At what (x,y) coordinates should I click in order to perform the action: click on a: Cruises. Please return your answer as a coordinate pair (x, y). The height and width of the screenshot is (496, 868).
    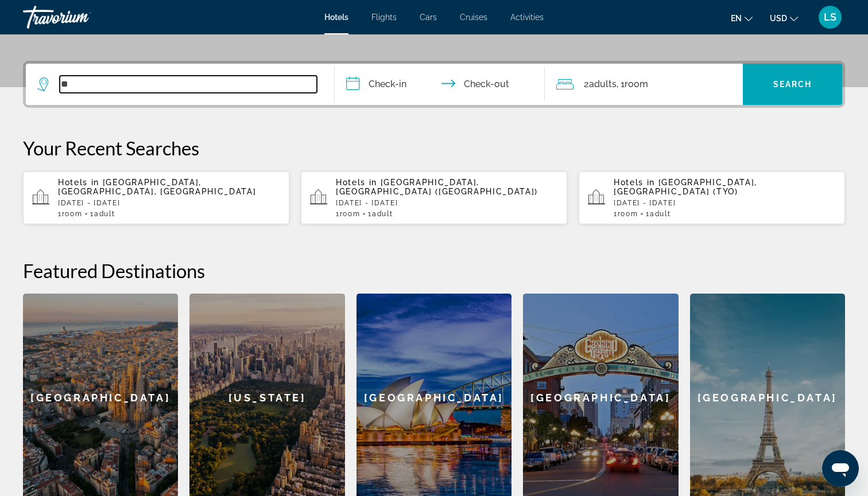
    Looking at the image, I should click on (473, 17).